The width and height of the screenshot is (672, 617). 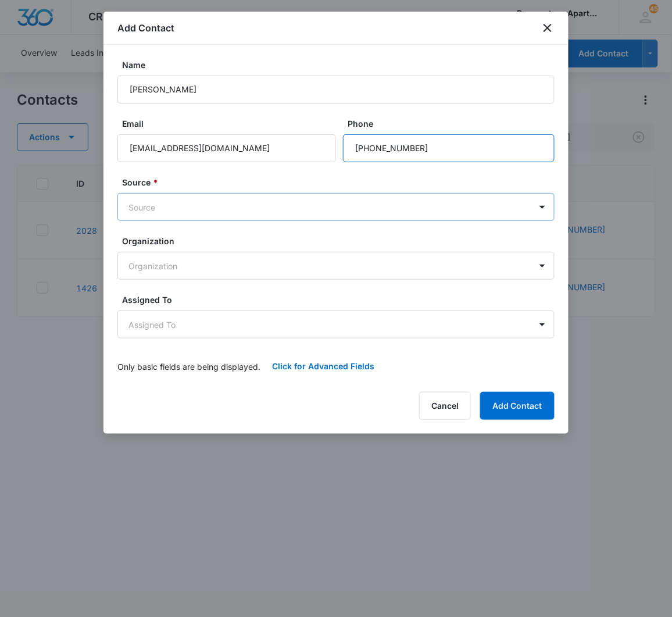 I want to click on label: Email, so click(x=231, y=123).